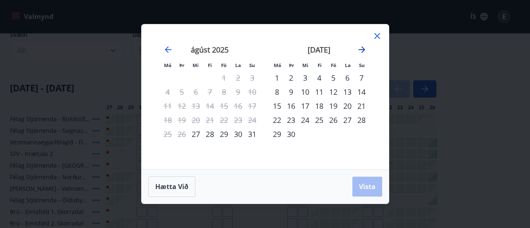 The width and height of the screenshot is (530, 228). Describe the element at coordinates (348, 106) in the screenshot. I see `td: Choose laugardagur, 20. september 2025 as your check-in date. It’s available.` at that location.